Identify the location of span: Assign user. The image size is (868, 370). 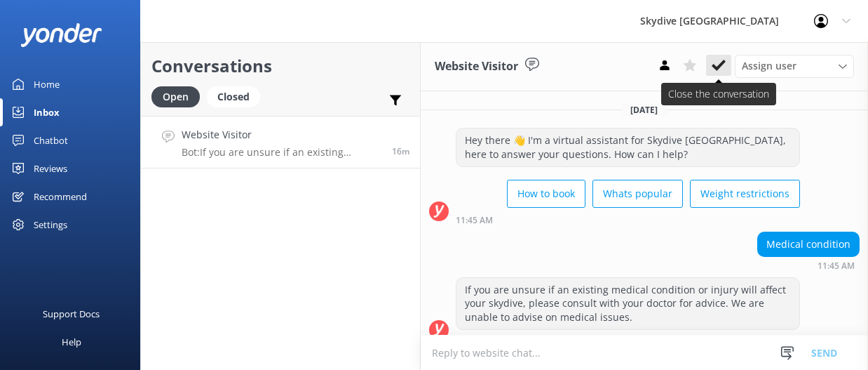
(770, 66).